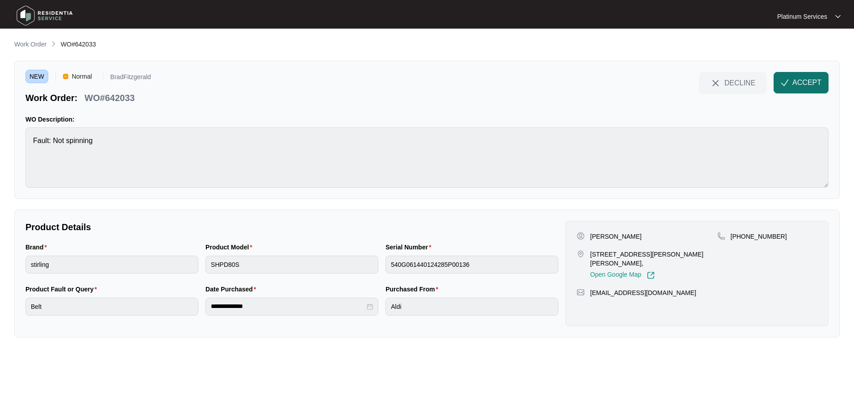  Describe the element at coordinates (651, 275) in the screenshot. I see `img: Link-External` at that location.